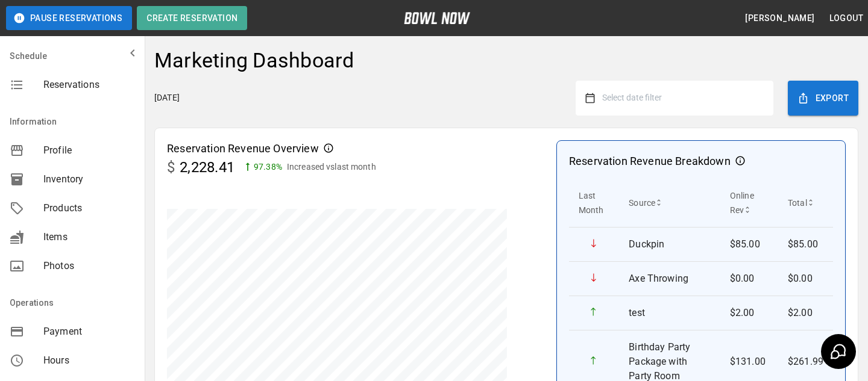 This screenshot has width=868, height=381. I want to click on button: Create Reservation, so click(192, 18).